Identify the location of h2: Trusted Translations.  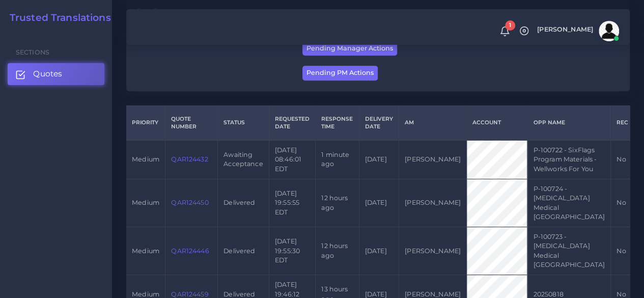
(57, 18).